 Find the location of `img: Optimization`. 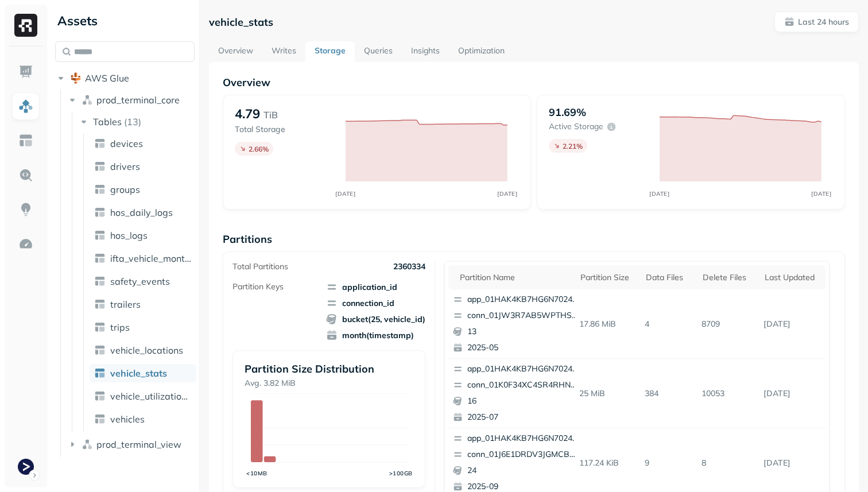

img: Optimization is located at coordinates (26, 244).